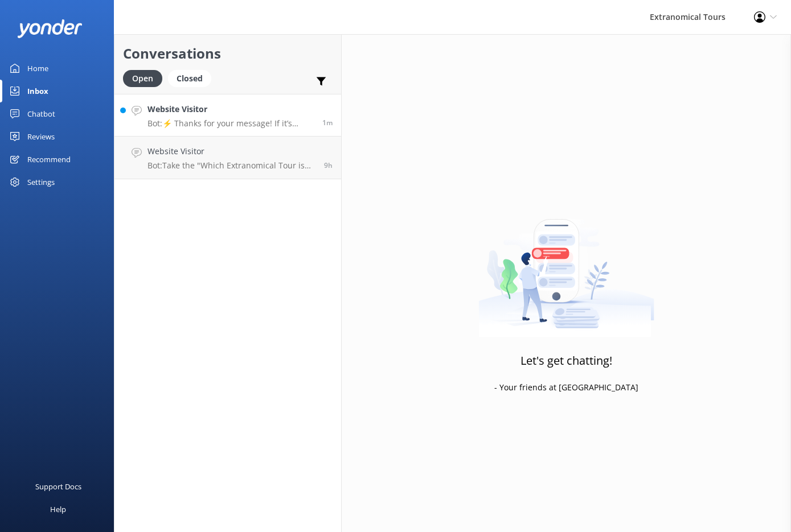  Describe the element at coordinates (192, 78) in the screenshot. I see `a: Closed` at that location.